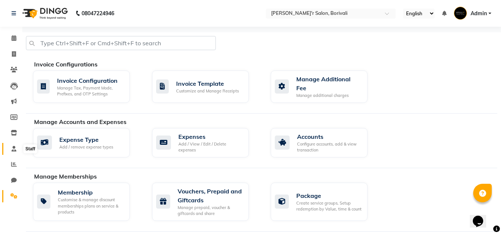  What do you see at coordinates (329, 206) in the screenshot?
I see `div: Create service groups, Setup redemption by Value, time & count` at bounding box center [329, 206].